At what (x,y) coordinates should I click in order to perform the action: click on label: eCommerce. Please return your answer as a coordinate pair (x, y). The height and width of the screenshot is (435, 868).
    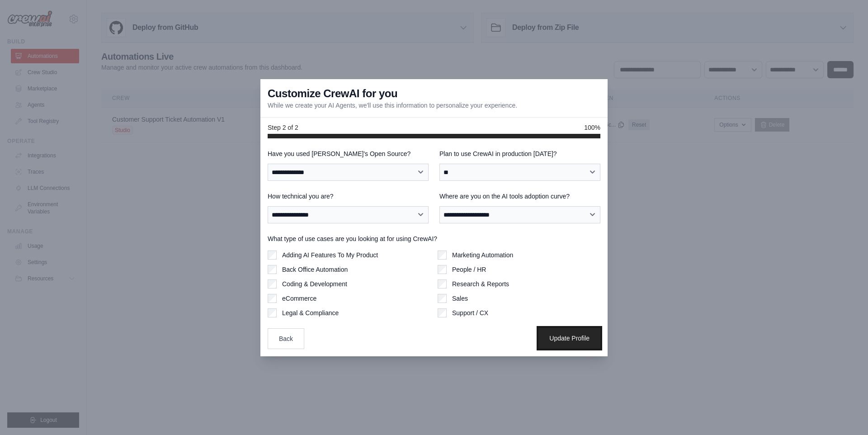
    Looking at the image, I should click on (299, 299).